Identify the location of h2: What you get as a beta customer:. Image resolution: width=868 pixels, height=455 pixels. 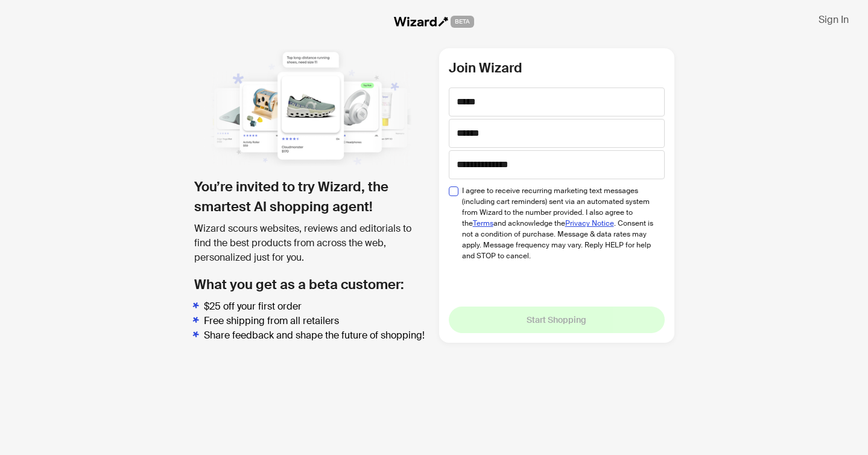
(312, 284).